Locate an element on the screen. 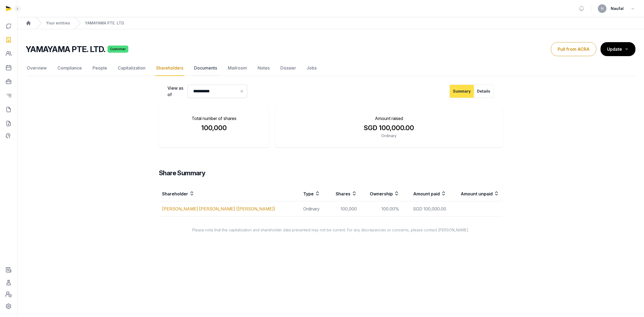 The width and height of the screenshot is (644, 317). th: Shareholder is located at coordinates (230, 194).